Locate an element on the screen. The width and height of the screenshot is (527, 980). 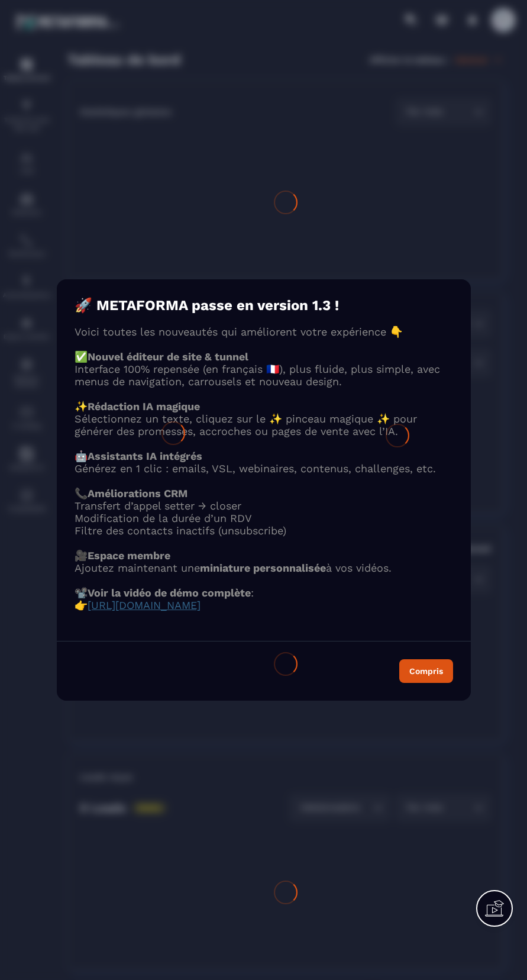
p: Ajoutez maintenant une à vos vidéos. is located at coordinates (264, 568).